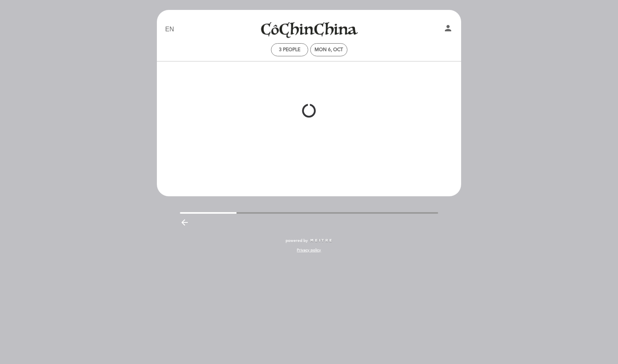 The height and width of the screenshot is (364, 618). What do you see at coordinates (297, 241) in the screenshot?
I see `span: powered by` at bounding box center [297, 241].